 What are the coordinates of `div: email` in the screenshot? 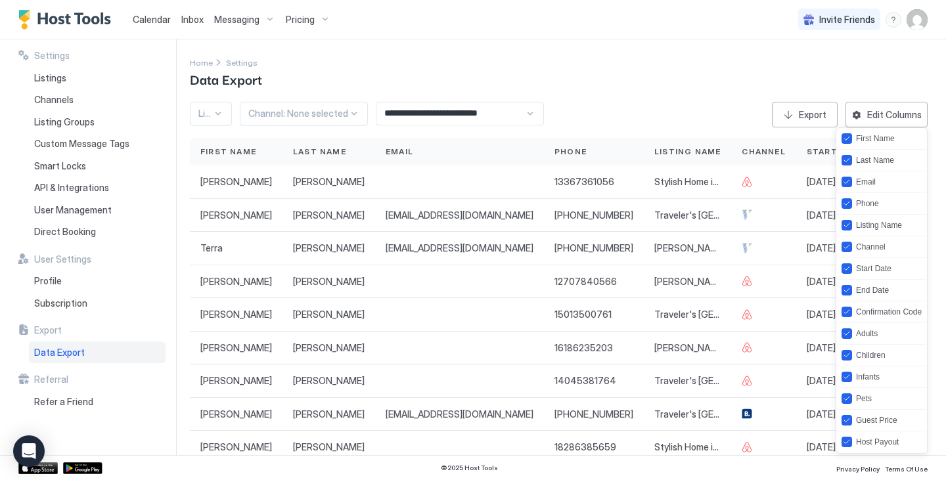 It's located at (858, 182).